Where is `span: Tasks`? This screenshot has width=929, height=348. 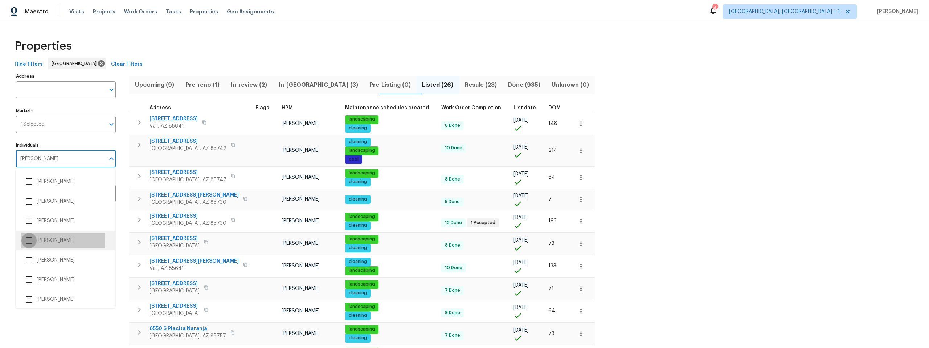 span: Tasks is located at coordinates (173, 12).